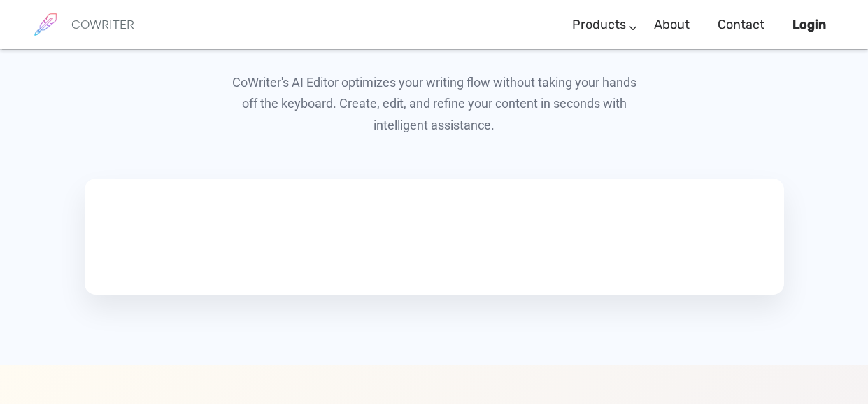 The width and height of the screenshot is (868, 404). Describe the element at coordinates (810, 24) in the screenshot. I see `a: Login` at that location.